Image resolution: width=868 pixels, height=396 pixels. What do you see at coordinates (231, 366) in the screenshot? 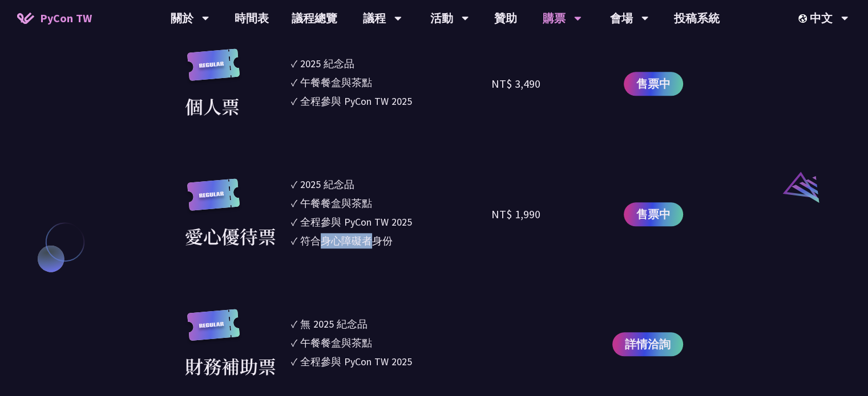
I see `div: 財務補助票` at bounding box center [231, 366].